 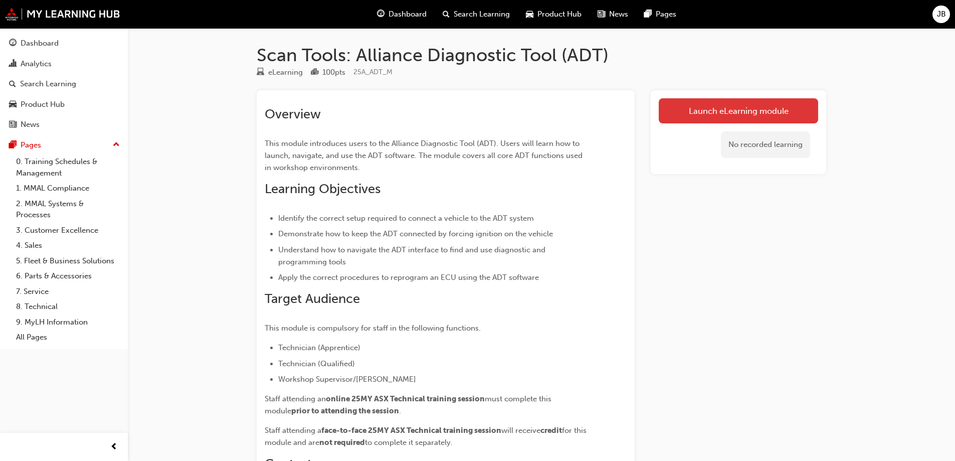 I want to click on a: 9. MyLH Information, so click(x=68, y=322).